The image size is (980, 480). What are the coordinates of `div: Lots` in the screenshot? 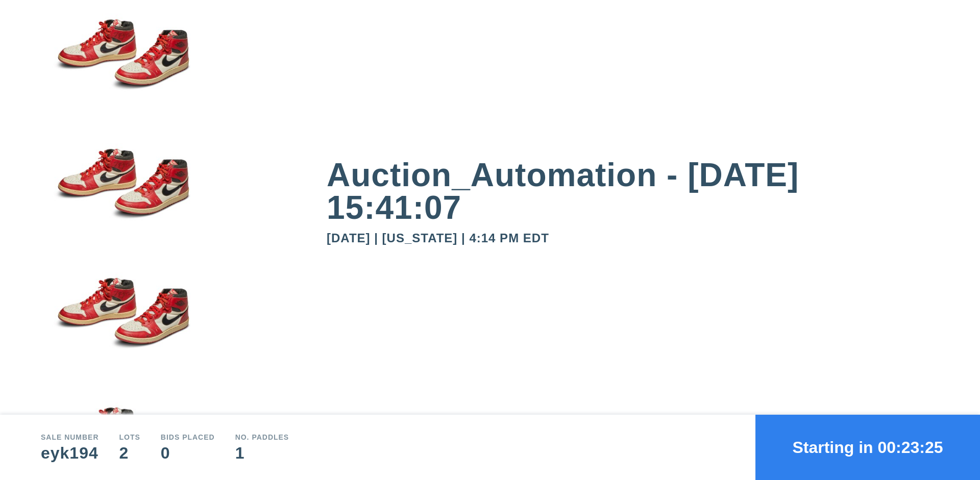 It's located at (129, 437).